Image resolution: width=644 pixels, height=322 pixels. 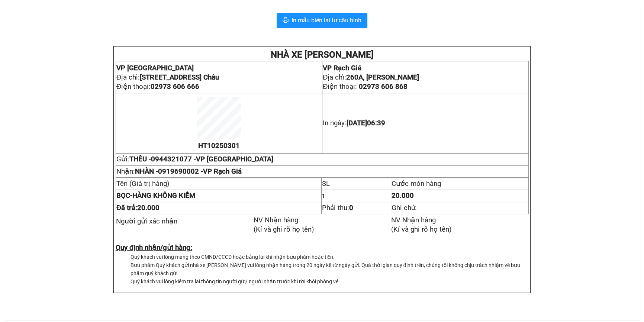 I want to click on strong: 0, so click(x=351, y=208).